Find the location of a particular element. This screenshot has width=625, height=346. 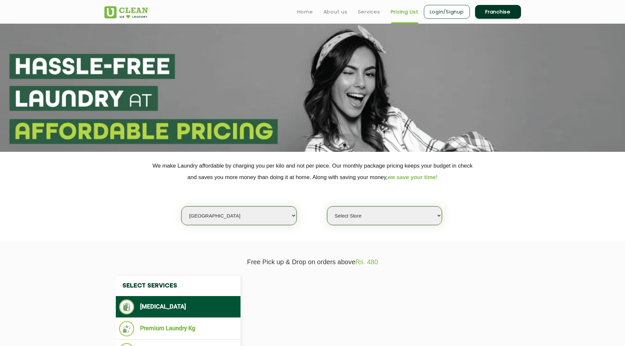

span: we save your time! is located at coordinates (413, 177).